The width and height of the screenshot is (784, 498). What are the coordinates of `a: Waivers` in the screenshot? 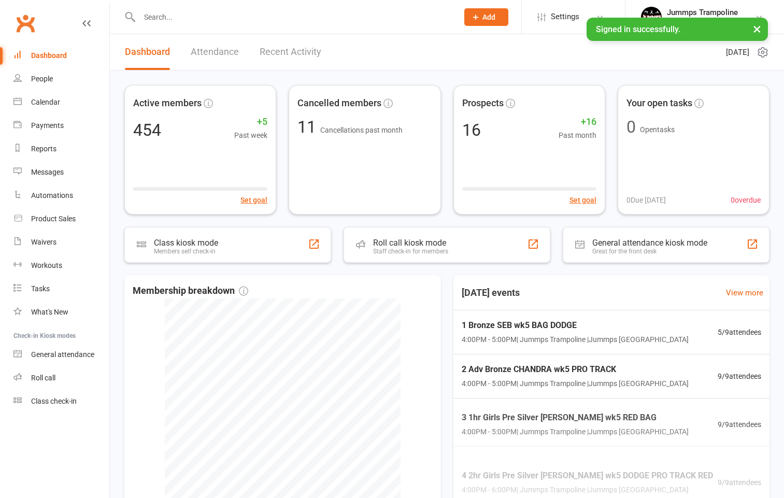 It's located at (61, 242).